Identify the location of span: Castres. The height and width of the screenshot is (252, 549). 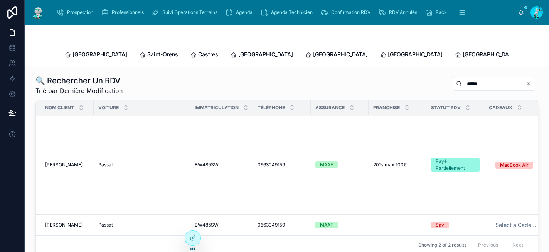
(208, 54).